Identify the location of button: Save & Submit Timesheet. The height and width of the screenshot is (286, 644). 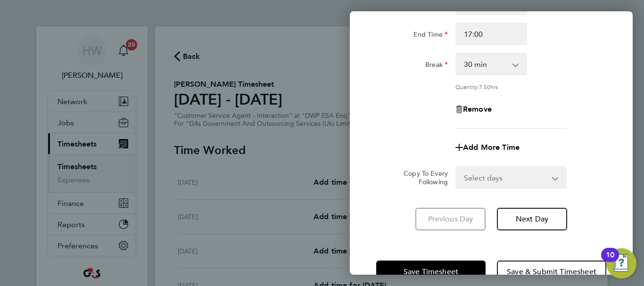
(552, 272).